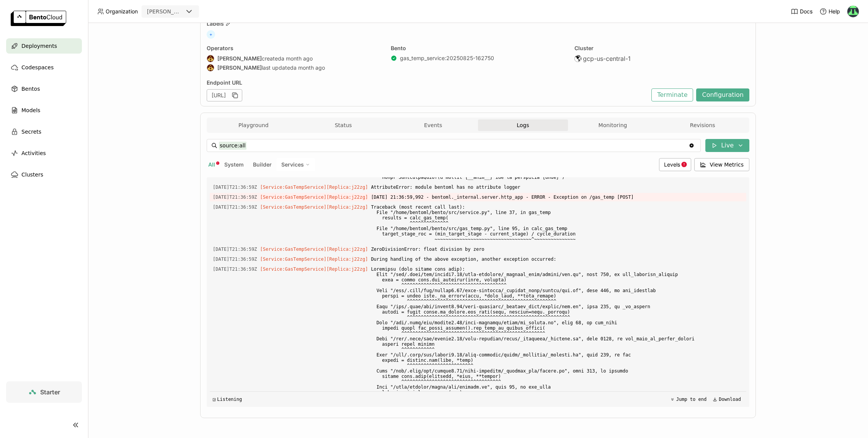  I want to click on div: Services, so click(296, 165).